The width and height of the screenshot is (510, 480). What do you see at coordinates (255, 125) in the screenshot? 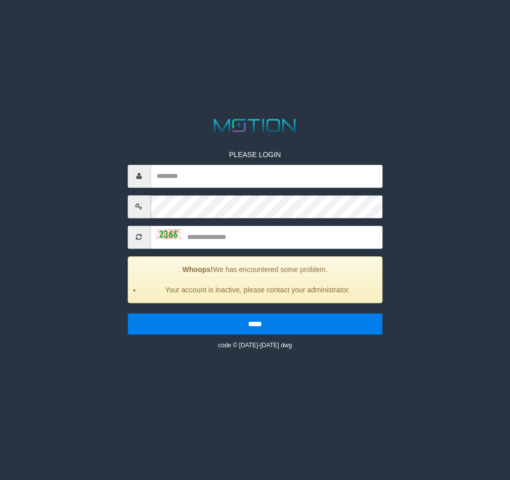
I see `img: MOTION_logo.png` at bounding box center [255, 125].